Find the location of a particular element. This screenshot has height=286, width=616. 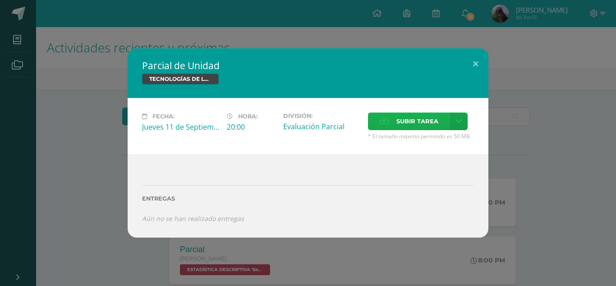

h2: Parcial de Unidad is located at coordinates (308, 65).